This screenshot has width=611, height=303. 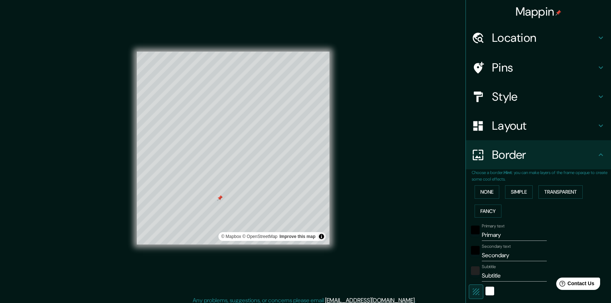 What do you see at coordinates (493, 226) in the screenshot?
I see `label: Primary text` at bounding box center [493, 226].